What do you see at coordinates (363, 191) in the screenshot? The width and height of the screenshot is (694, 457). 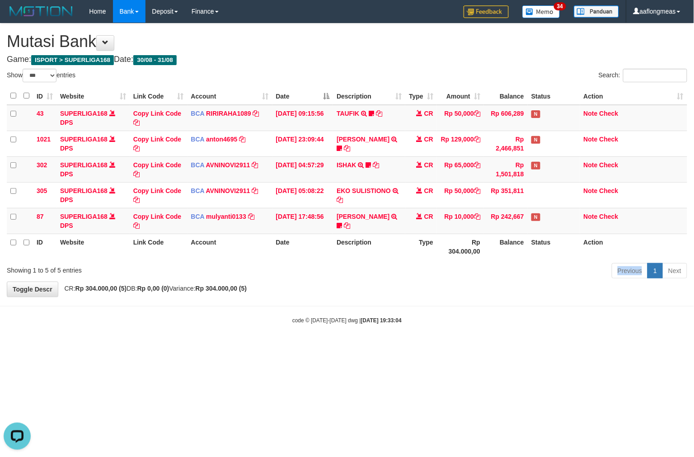 I see `a: EKO SULISTIONO` at bounding box center [363, 191].